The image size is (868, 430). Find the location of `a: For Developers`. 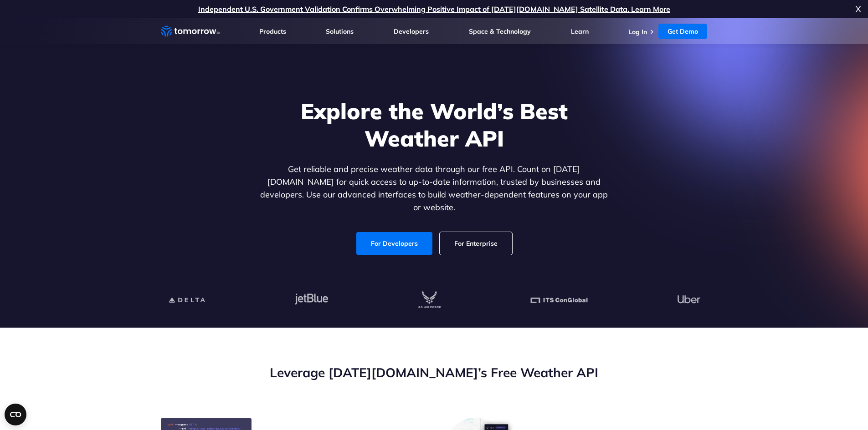

a: For Developers is located at coordinates (394, 243).